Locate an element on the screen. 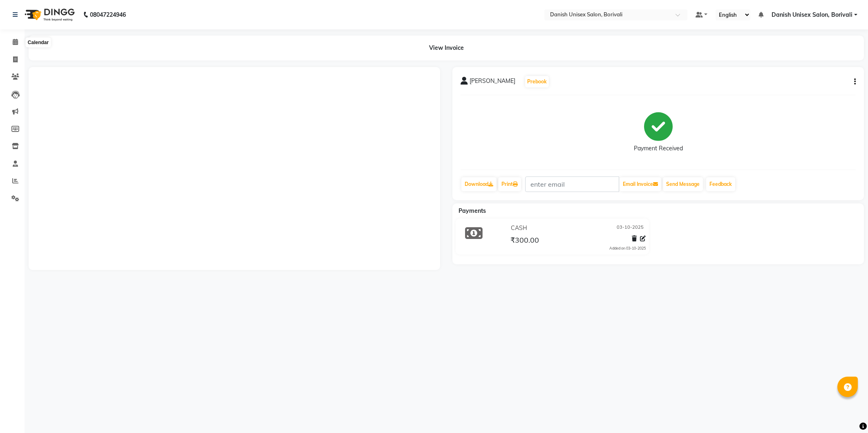 This screenshot has height=433, width=868. div: View Invoice is located at coordinates (446, 48).